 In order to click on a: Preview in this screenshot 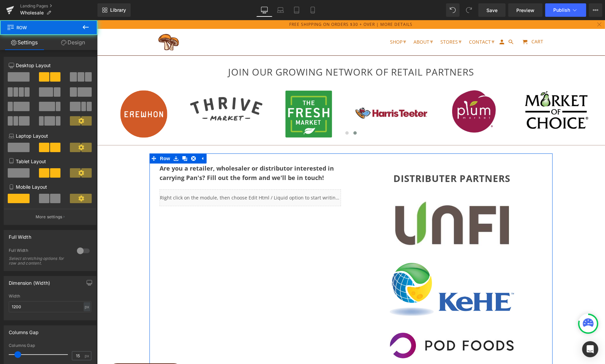, I will do `click(525, 10)`.